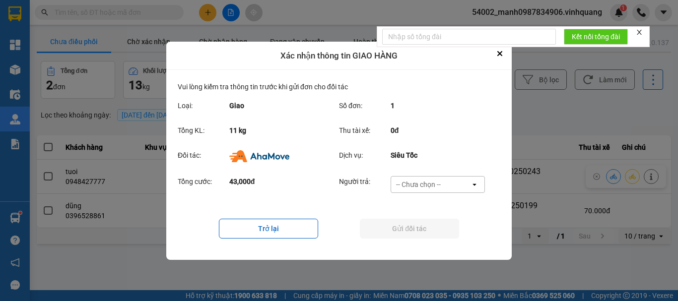  Describe the element at coordinates (136, 22) in the screenshot. I see `strong: CÔNG TY TNHH VĨNH QUANG` at that location.